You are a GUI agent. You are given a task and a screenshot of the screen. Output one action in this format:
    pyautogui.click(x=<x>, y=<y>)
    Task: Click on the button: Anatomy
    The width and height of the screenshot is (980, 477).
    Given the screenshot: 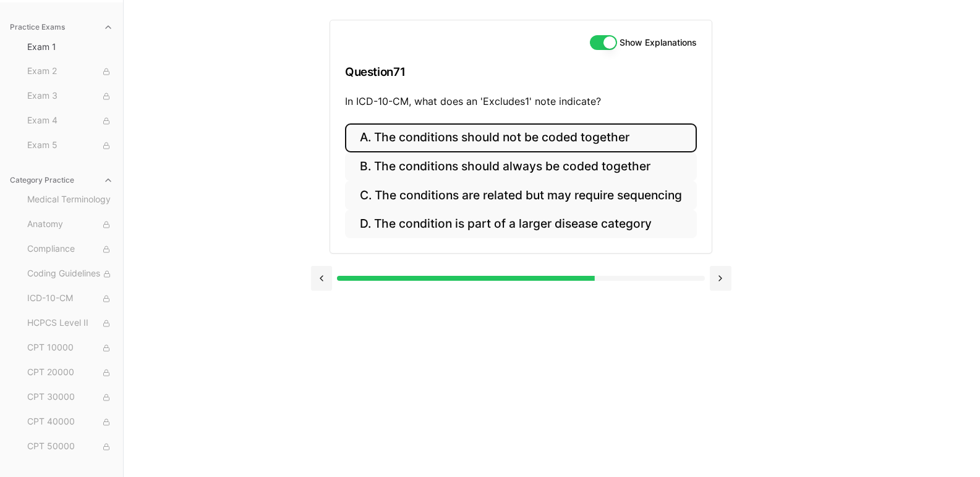 What is the action you would take?
    pyautogui.click(x=70, y=225)
    